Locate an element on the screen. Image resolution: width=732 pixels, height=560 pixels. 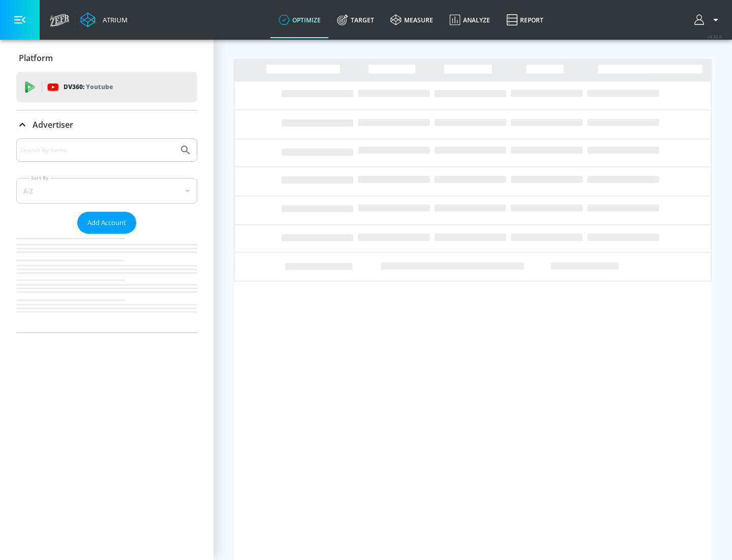
a: measure is located at coordinates (412, 20).